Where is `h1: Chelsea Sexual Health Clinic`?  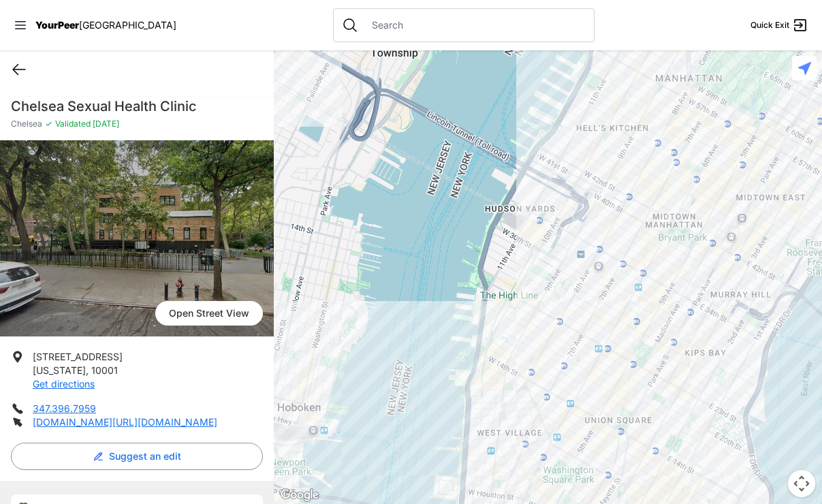
h1: Chelsea Sexual Health Clinic is located at coordinates (137, 106).